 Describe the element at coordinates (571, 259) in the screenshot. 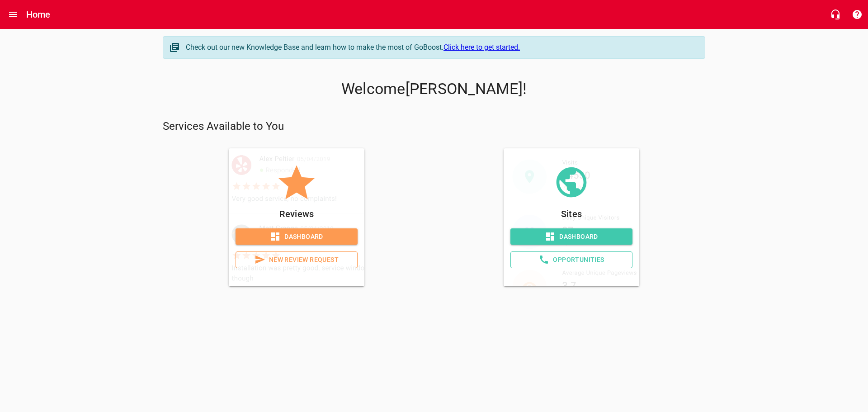

I see `a: Opportunities` at that location.